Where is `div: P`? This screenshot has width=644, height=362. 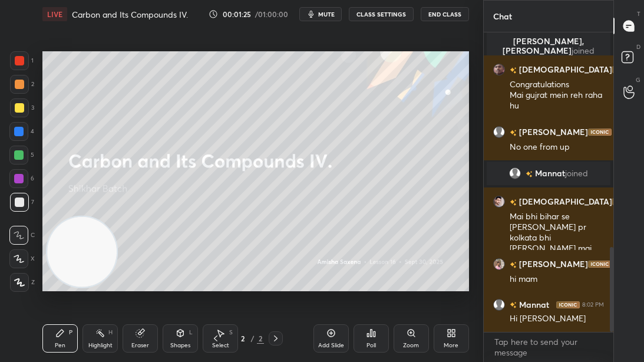
div: P is located at coordinates (71, 333).